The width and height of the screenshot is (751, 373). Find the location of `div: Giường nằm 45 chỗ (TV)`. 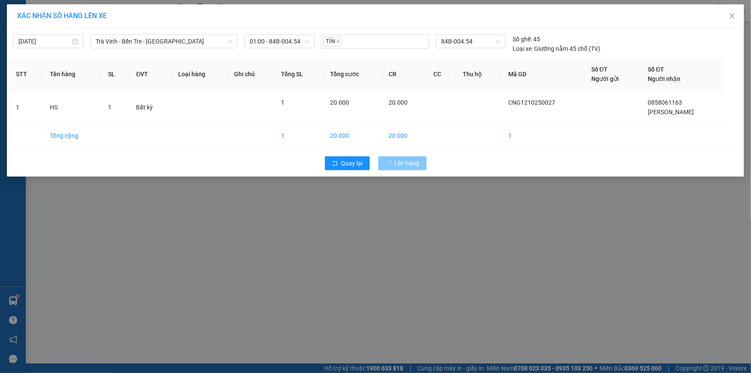

div: Giường nằm 45 chỗ (TV) is located at coordinates (556, 49).